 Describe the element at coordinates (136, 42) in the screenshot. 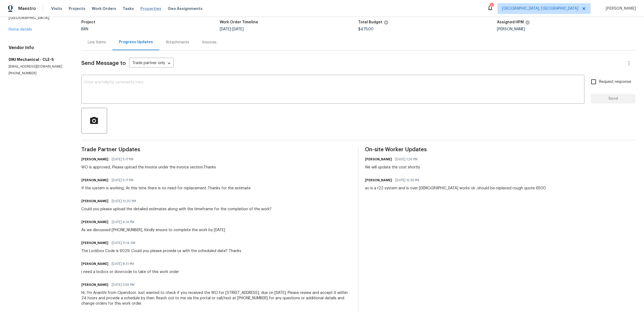

I see `div: Progress Updates` at that location.